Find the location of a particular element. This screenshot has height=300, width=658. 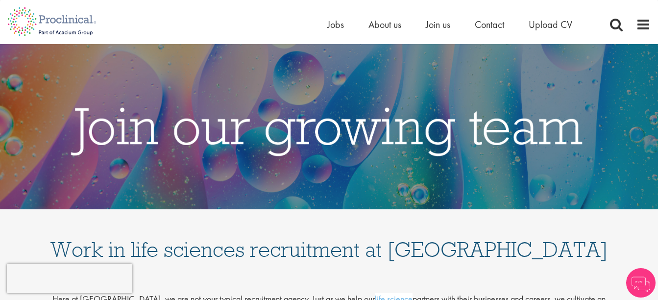

span: Upload CV is located at coordinates (550, 25).